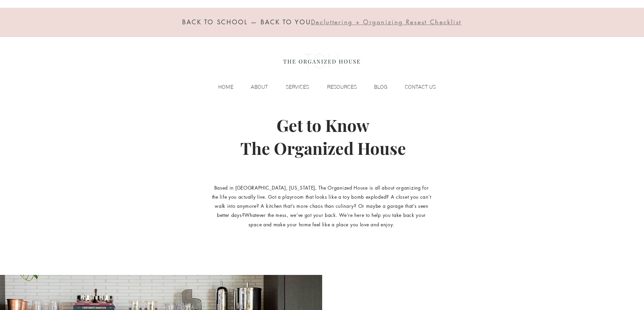 Image resolution: width=644 pixels, height=310 pixels. Describe the element at coordinates (415, 87) in the screenshot. I see `a: CONTACT US` at that location.